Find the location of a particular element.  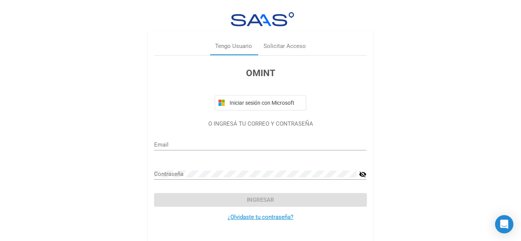

div: Tengo Usuario is located at coordinates (233, 46).